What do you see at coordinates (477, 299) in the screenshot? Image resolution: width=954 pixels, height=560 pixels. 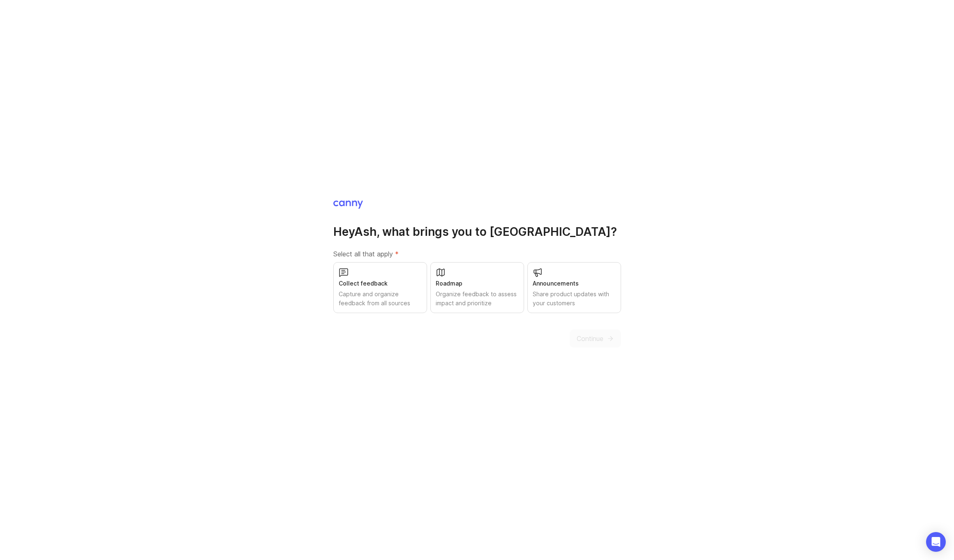 I see `div: Organize feedback to assess impact and prioritize` at bounding box center [477, 299].